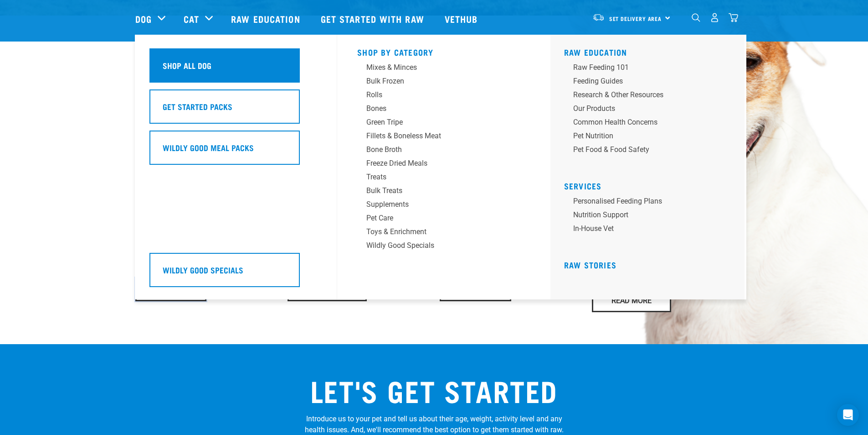 The image size is (868, 435). I want to click on span: Set Delivery Area, so click(636, 18).